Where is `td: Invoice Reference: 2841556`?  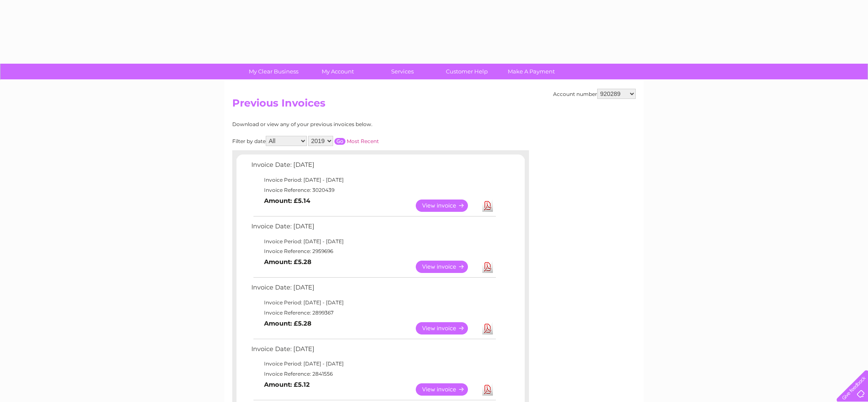 td: Invoice Reference: 2841556 is located at coordinates (373, 374).